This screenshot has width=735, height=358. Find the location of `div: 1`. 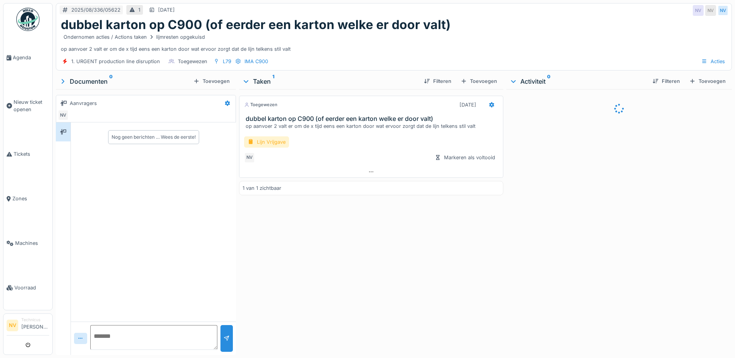

div: 1 is located at coordinates (139, 10).